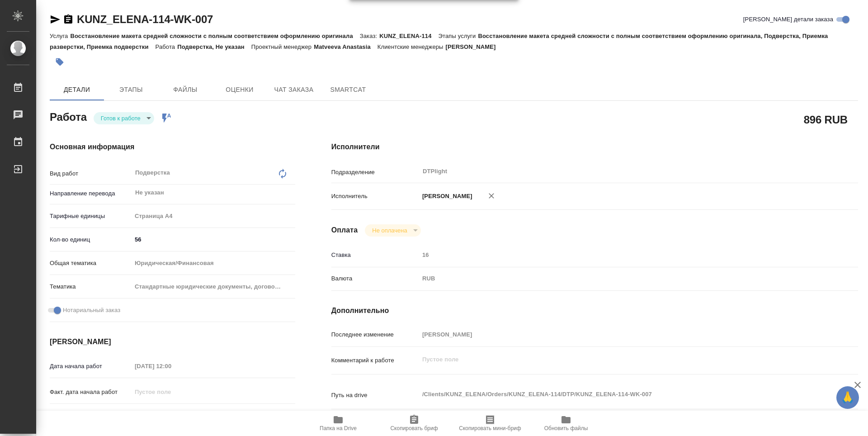 This screenshot has width=868, height=436. Describe the element at coordinates (389, 230) in the screenshot. I see `button: Не оплачена` at that location.